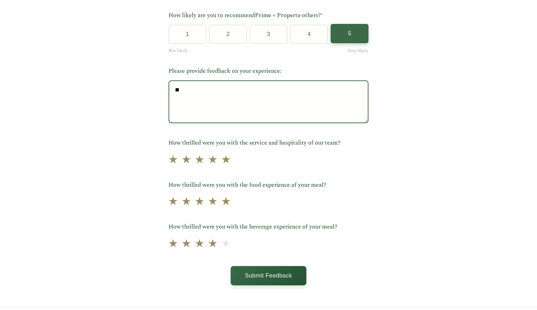 Image resolution: width=537 pixels, height=310 pixels. Describe the element at coordinates (269, 185) in the screenshot. I see `label: How thrilled were you with the food experience of your meal?` at that location.